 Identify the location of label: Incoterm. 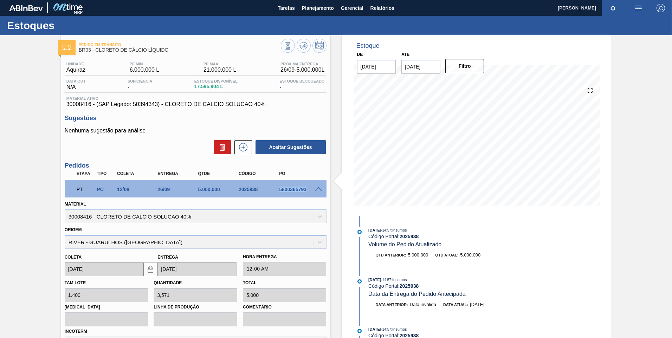
(76, 331).